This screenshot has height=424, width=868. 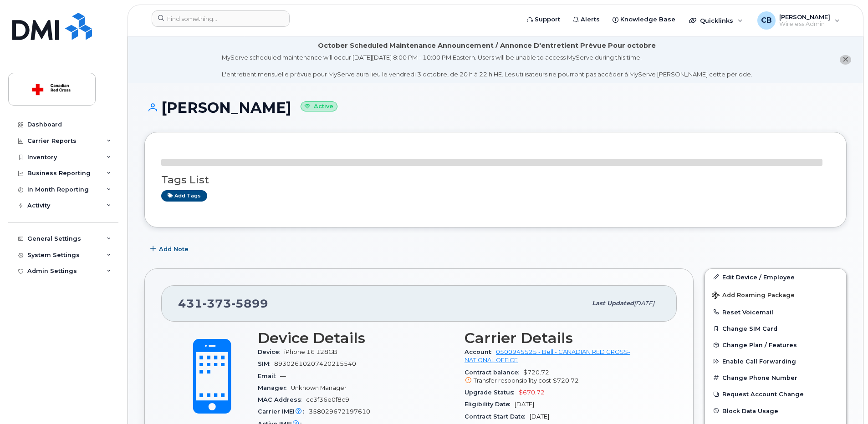 I want to click on span: SIM, so click(x=266, y=363).